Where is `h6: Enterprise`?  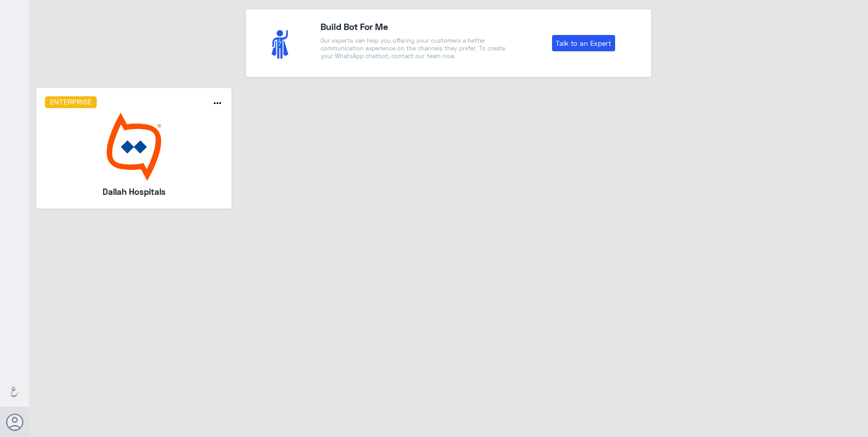 h6: Enterprise is located at coordinates (71, 102).